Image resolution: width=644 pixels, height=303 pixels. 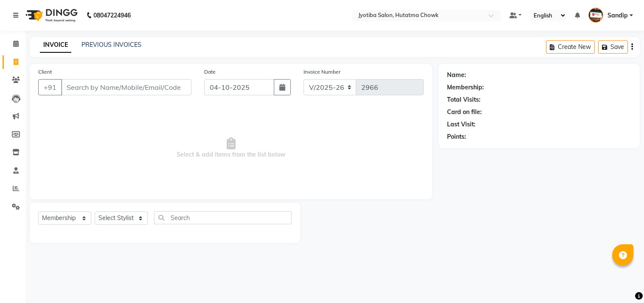 What do you see at coordinates (322, 72) in the screenshot?
I see `label: Invoice Number` at bounding box center [322, 72].